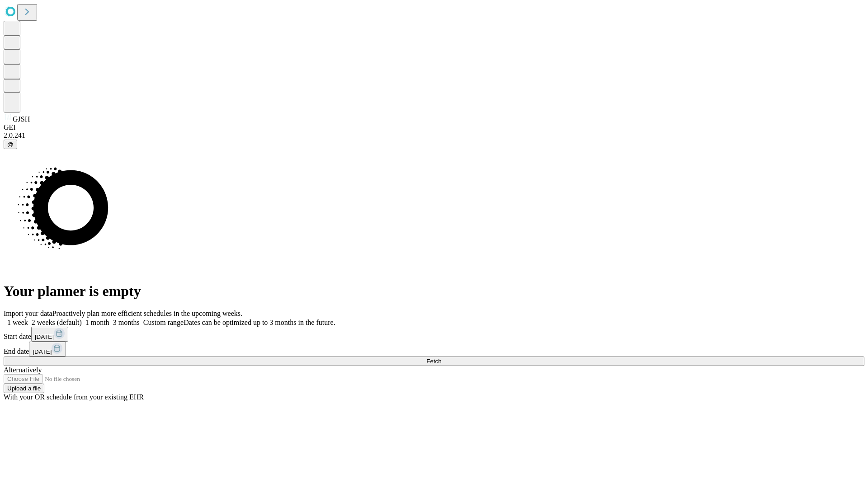 The image size is (868, 488). What do you see at coordinates (163, 322) in the screenshot?
I see `span: Custom range` at bounding box center [163, 322].